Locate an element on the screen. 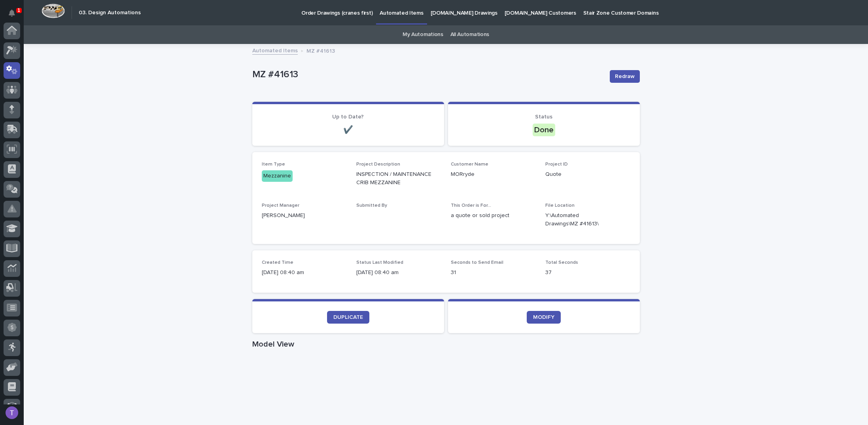 Image resolution: width=868 pixels, height=425 pixels. p: MORryde is located at coordinates (493, 174).